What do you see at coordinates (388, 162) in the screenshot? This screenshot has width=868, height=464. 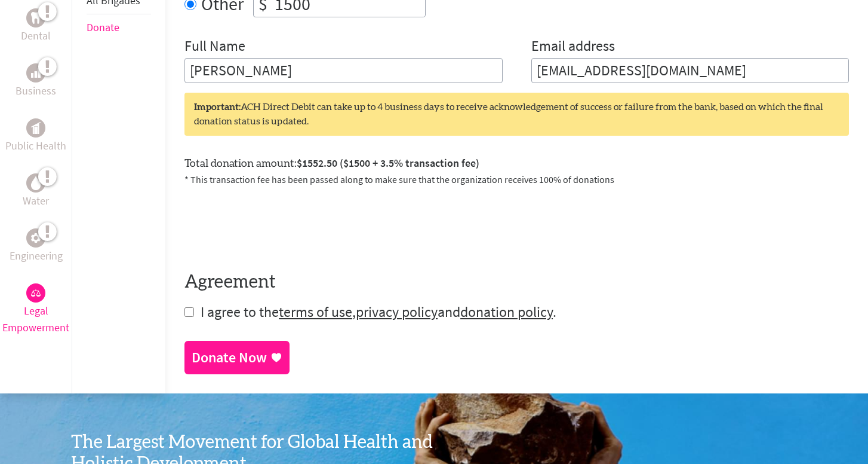 I see `span: $1552.50 ($1500 + 3.5% transaction fee)` at bounding box center [388, 162].